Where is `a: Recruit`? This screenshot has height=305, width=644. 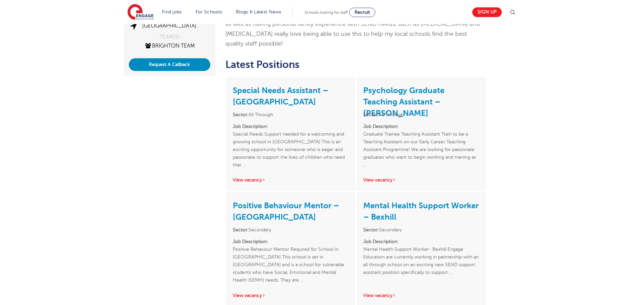 a: Recruit is located at coordinates (362, 12).